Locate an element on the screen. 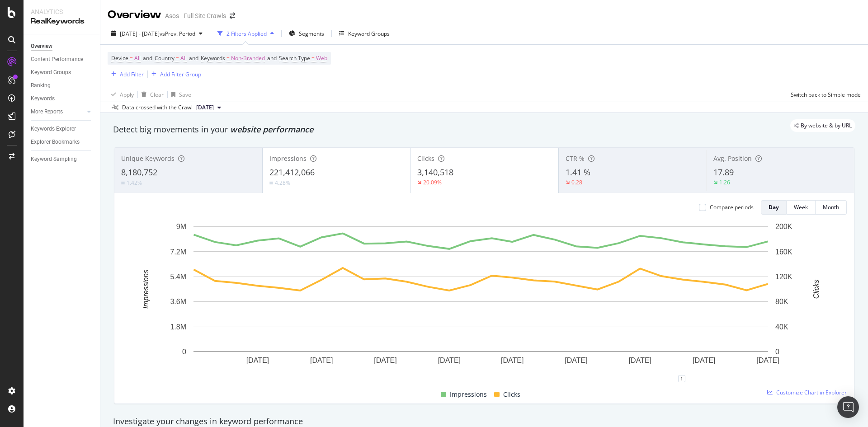  div: Ranking is located at coordinates (41, 85).